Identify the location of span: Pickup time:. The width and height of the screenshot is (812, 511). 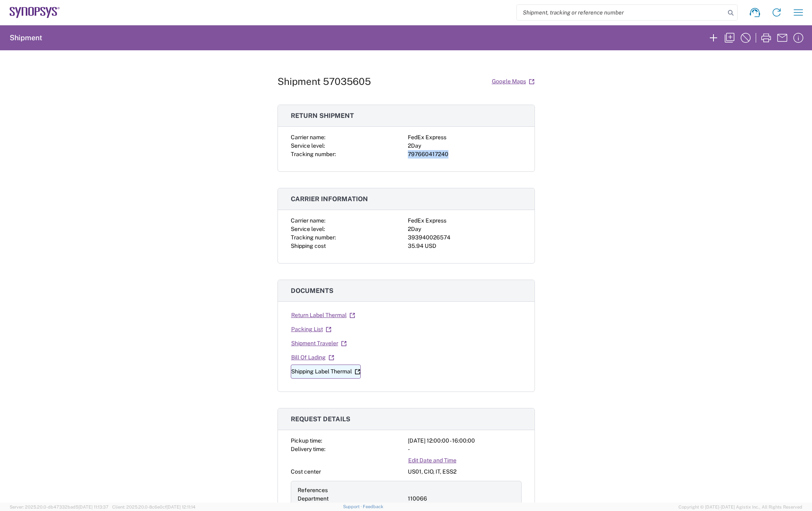
(307, 441).